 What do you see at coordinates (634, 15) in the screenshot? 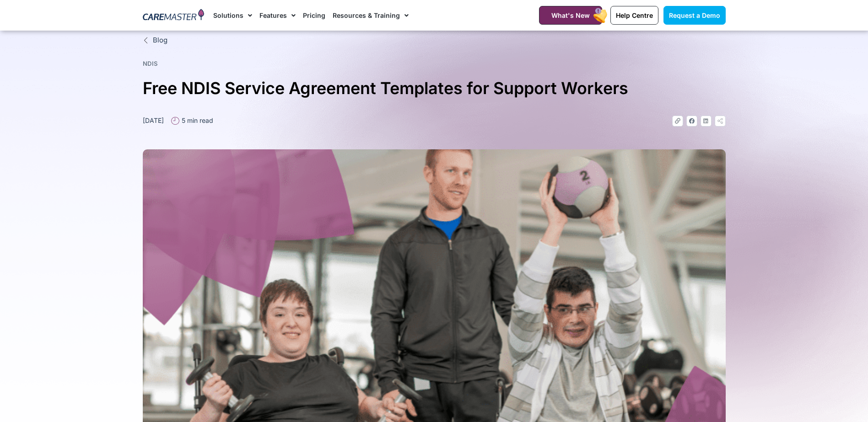
I see `a: Help Centre` at bounding box center [634, 15].